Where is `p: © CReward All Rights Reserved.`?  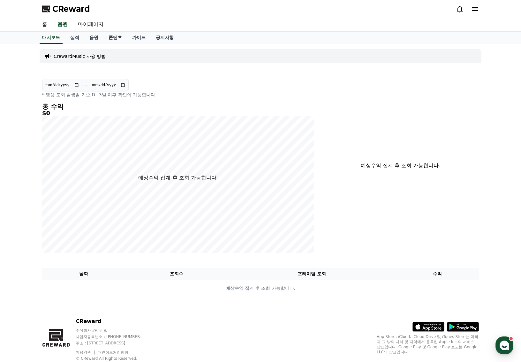 p: © CReward All Rights Reserved. is located at coordinates (115, 358).